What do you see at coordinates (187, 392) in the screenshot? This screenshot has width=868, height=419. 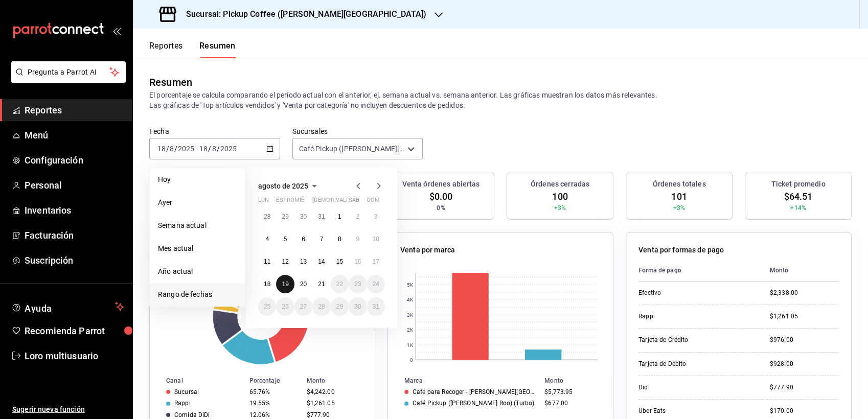 I see `div: Sucursal` at bounding box center [187, 392].